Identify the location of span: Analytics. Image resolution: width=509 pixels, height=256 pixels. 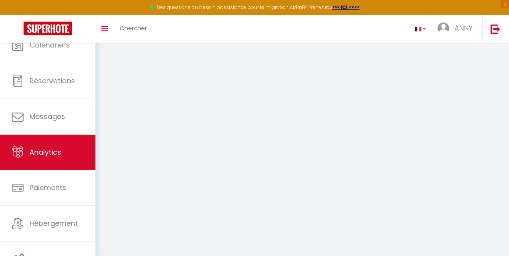
(45, 152).